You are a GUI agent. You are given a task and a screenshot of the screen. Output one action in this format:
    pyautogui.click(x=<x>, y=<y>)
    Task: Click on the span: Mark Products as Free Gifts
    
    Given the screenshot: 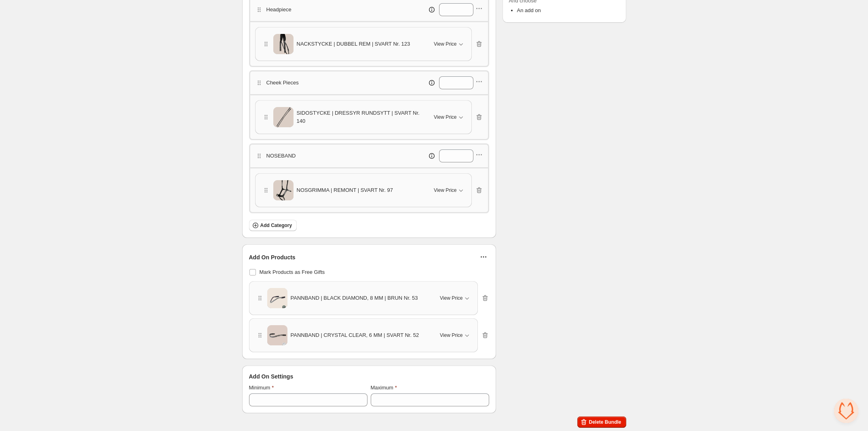 What is the action you would take?
    pyautogui.click(x=292, y=271)
    